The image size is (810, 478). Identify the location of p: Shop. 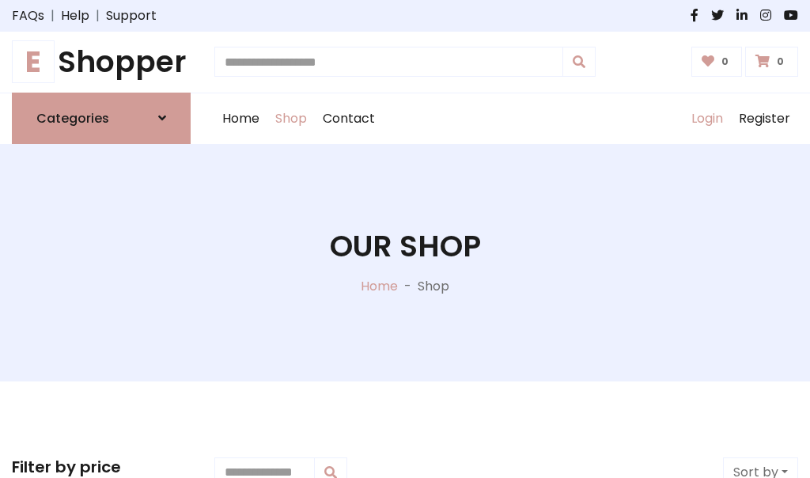
(434, 286).